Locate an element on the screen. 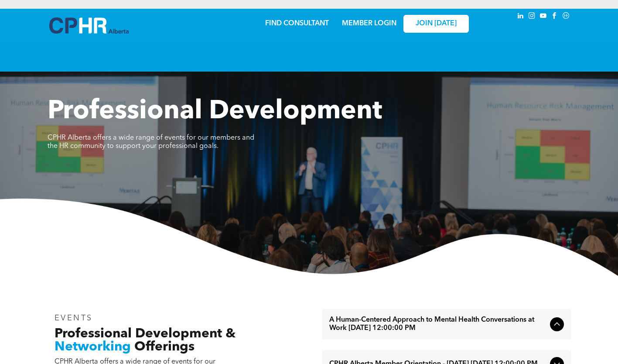  img: A blue and white logo for cp alberta is located at coordinates (89, 26).